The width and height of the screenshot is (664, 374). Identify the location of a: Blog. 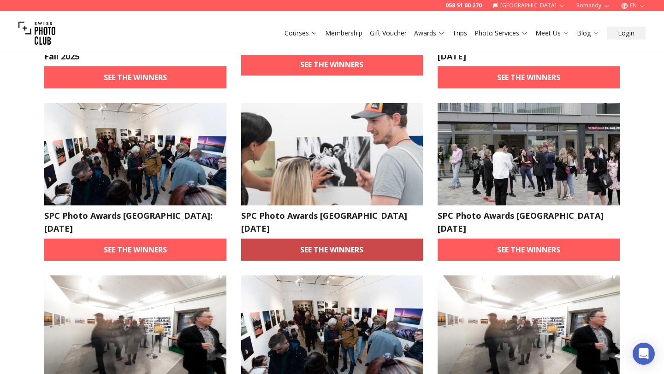
(588, 33).